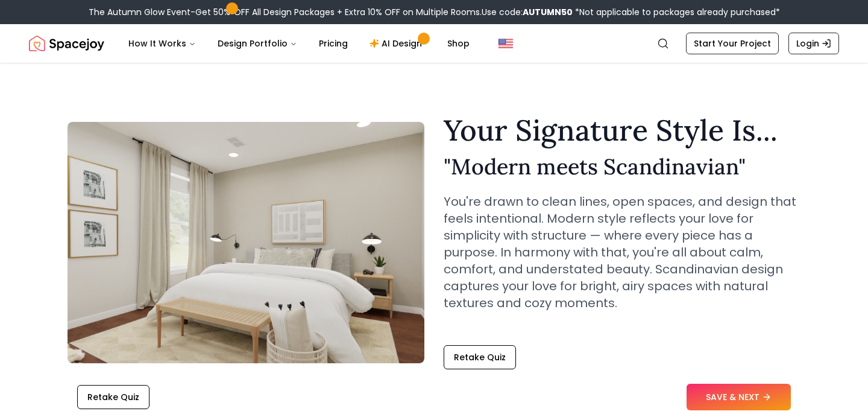  Describe the element at coordinates (398, 43) in the screenshot. I see `a: AI Design` at that location.